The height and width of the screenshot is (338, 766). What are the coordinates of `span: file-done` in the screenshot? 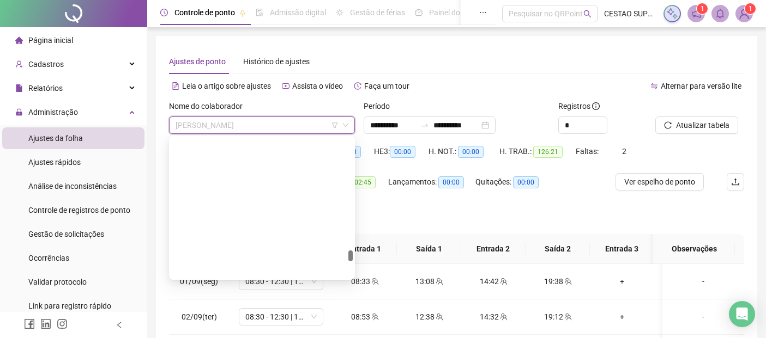 It's located at (259, 13).